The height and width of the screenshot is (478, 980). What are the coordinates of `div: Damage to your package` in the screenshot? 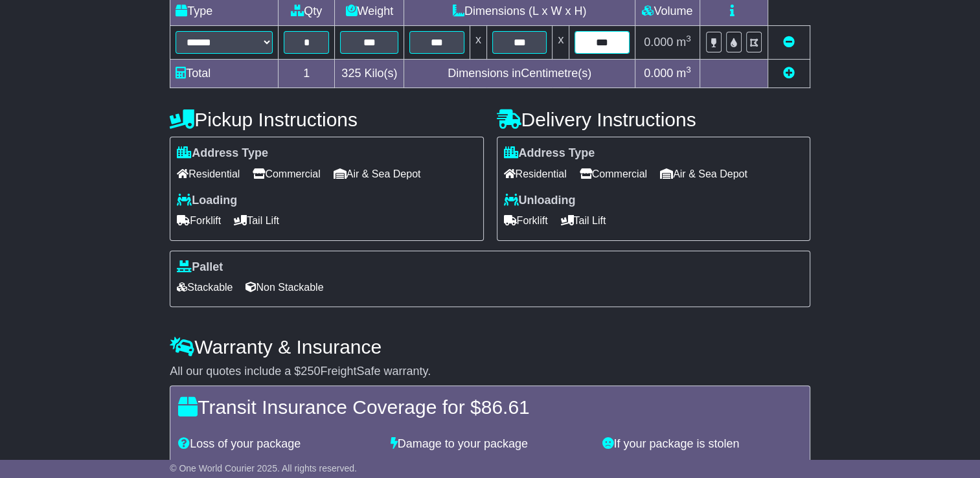 It's located at (491, 445).